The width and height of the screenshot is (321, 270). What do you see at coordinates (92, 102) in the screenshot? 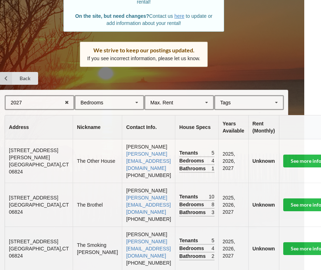
I see `div: Bedrooms` at bounding box center [92, 102].